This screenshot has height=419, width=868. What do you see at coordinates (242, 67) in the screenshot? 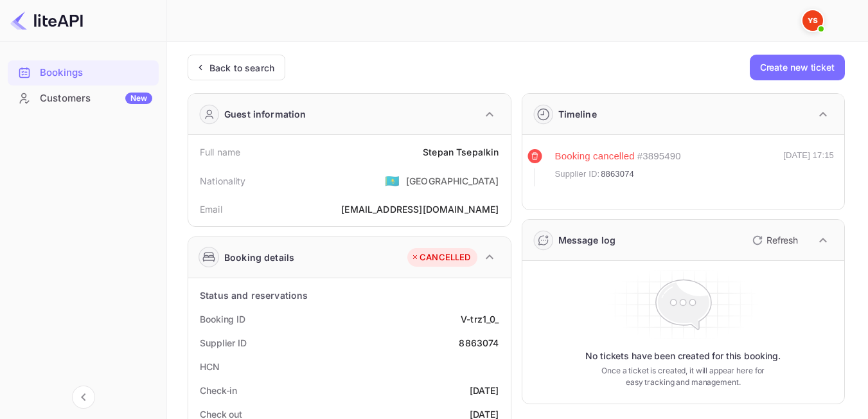
I see `div: Back to search` at bounding box center [242, 67].